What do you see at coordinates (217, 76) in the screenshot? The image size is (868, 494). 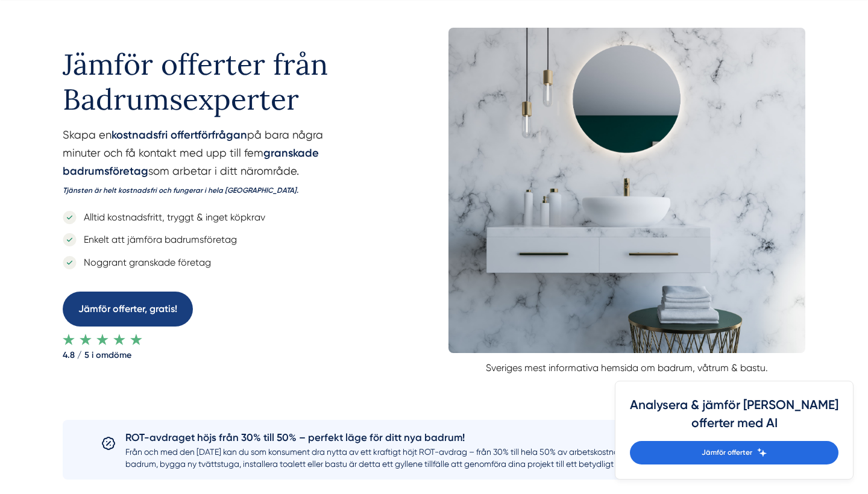 I see `h1: Jämför offerter från Badrumsexperter` at bounding box center [217, 76].